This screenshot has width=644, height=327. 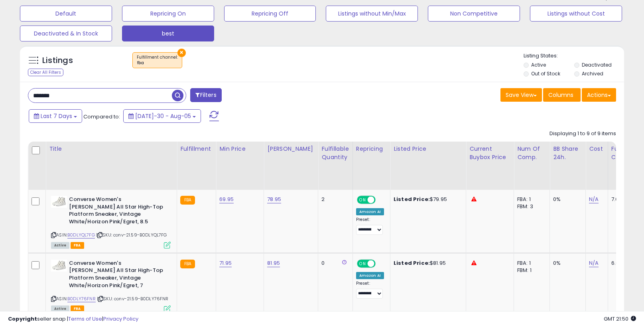 What do you see at coordinates (112, 148) in the screenshot?
I see `div: Title` at bounding box center [112, 148].